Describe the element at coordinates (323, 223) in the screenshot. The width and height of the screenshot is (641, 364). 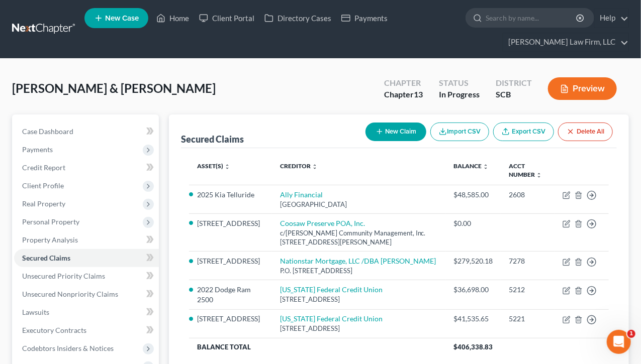
I see `a: Coosaw Preserve POA, Inc.` at that location.